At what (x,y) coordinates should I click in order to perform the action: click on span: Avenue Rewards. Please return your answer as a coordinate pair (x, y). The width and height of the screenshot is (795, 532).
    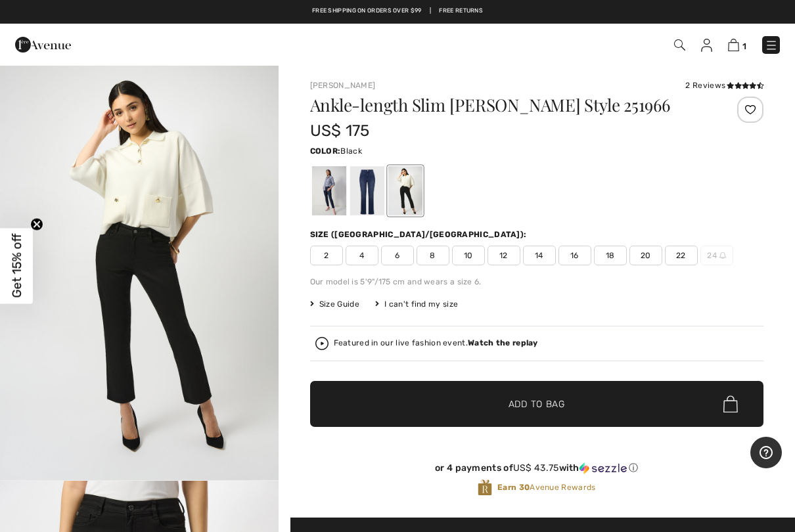
    Looking at the image, I should click on (546, 487).